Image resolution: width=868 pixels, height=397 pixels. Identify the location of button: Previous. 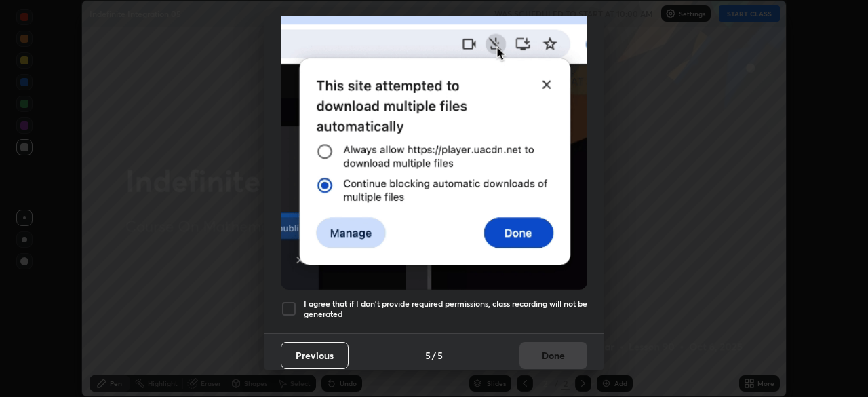
(315, 356).